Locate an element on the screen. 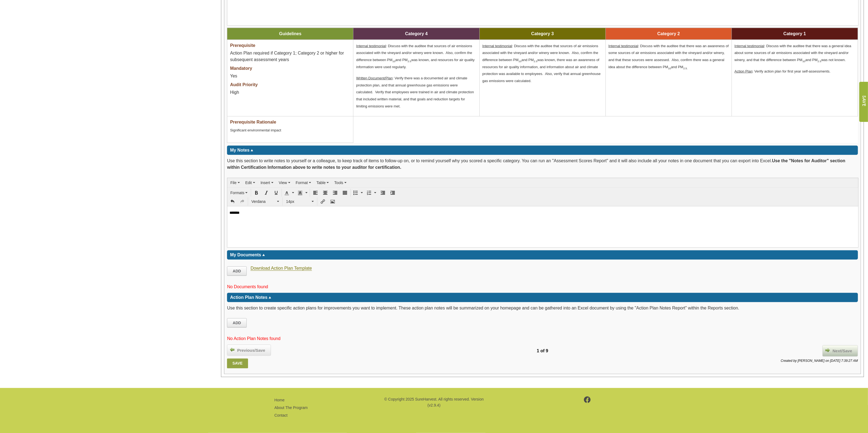 This screenshot has height=433, width=868. div: Click to toggle my notes information is located at coordinates (542, 150).